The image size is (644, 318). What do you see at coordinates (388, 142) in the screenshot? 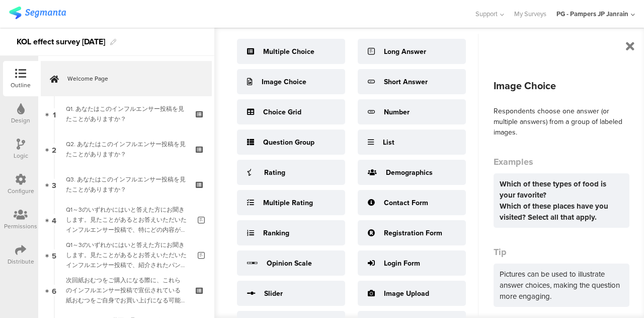
I see `div: List` at bounding box center [388, 142].